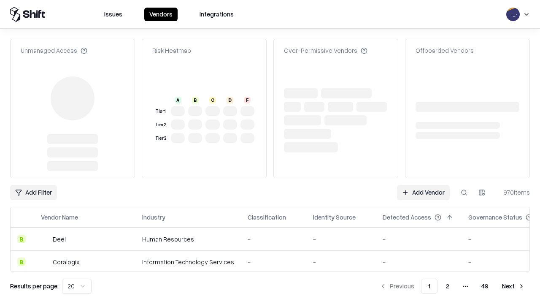  Describe the element at coordinates (247, 100) in the screenshot. I see `div: F` at that location.